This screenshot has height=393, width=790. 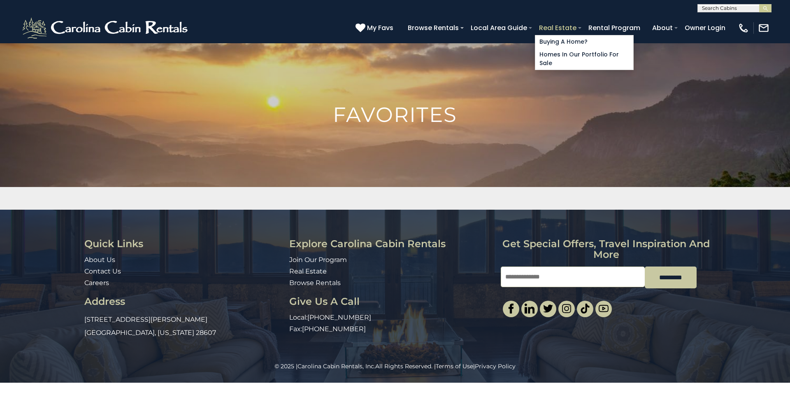 What do you see at coordinates (184, 244) in the screenshot?
I see `h3: Quick Links` at bounding box center [184, 244].